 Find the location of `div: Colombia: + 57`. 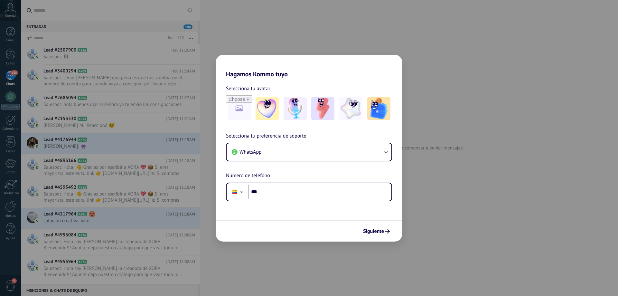

div: Colombia: + 57 is located at coordinates (234, 192).